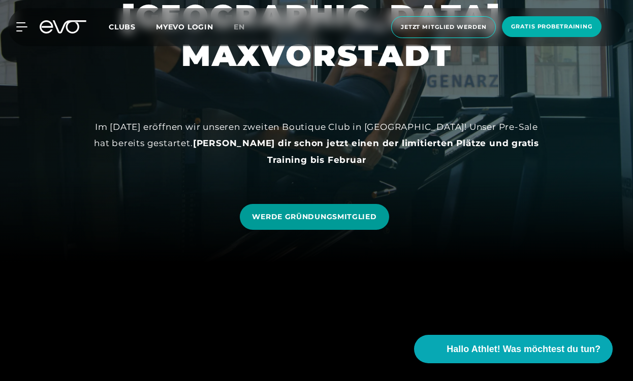 The height and width of the screenshot is (381, 633). Describe the element at coordinates (245, 27) in the screenshot. I see `a: en` at that location.